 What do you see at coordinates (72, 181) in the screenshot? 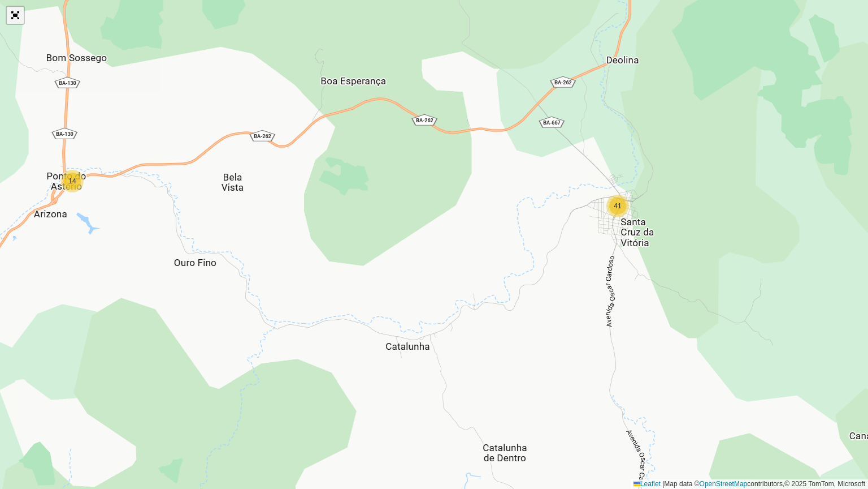
I see `div: 14` at bounding box center [72, 181].